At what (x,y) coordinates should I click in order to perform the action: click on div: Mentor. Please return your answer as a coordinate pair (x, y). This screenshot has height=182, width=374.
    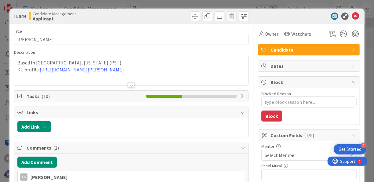
    Looking at the image, I should click on (309, 146).